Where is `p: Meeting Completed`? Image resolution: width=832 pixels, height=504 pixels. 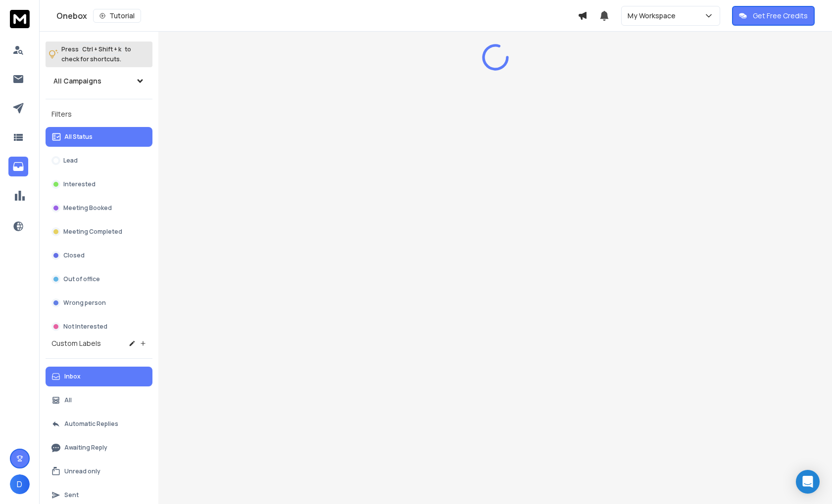 p: Meeting Completed is located at coordinates (92, 232).